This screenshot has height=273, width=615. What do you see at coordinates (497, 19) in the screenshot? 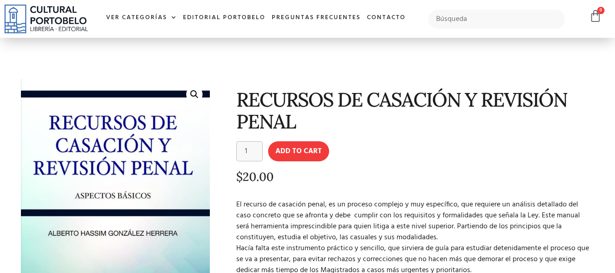
I see `input: Búsqueda` at bounding box center [497, 19].